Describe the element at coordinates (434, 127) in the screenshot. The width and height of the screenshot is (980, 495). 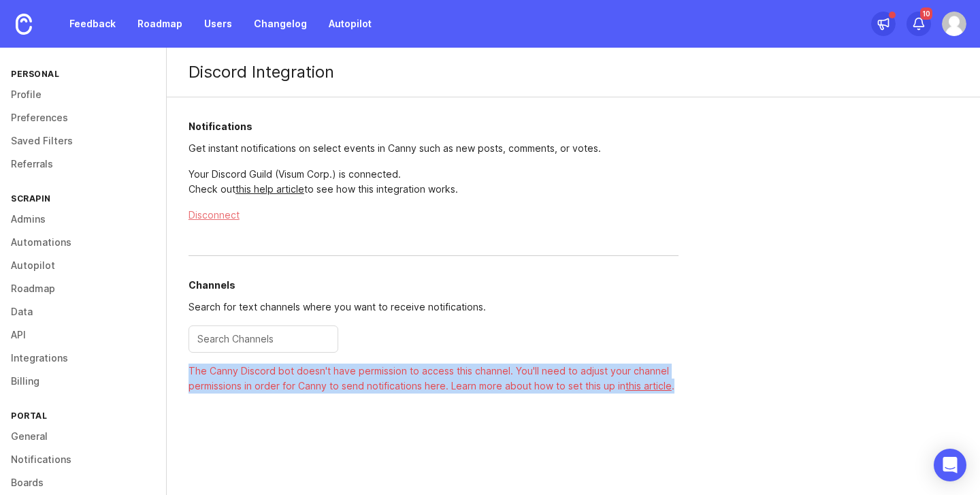
I see `div: Notifications` at that location.